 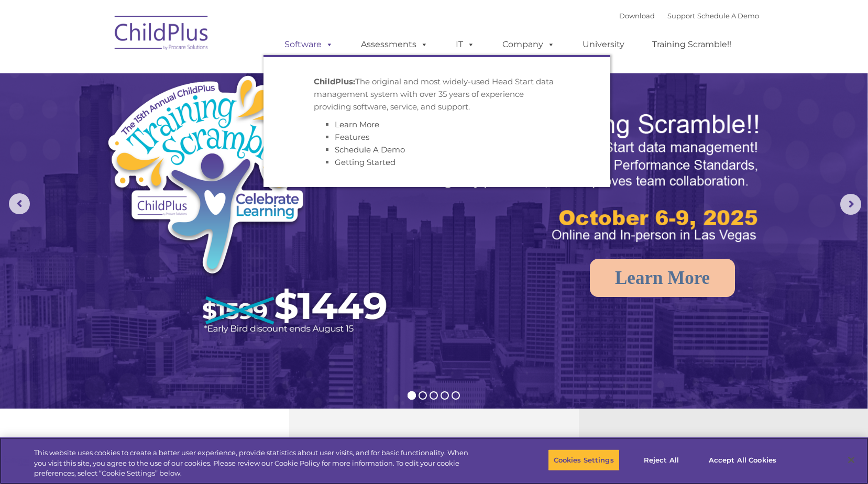 I want to click on strong: ChildPlus:, so click(x=334, y=81).